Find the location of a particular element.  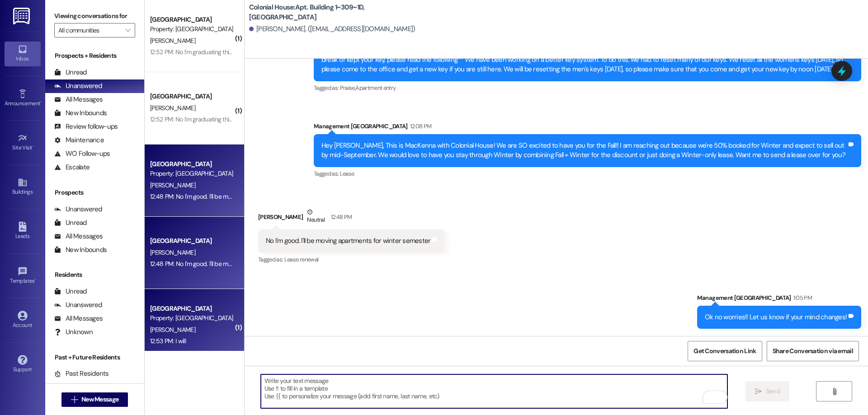

img: ResiDesk Logo is located at coordinates (22, 16).